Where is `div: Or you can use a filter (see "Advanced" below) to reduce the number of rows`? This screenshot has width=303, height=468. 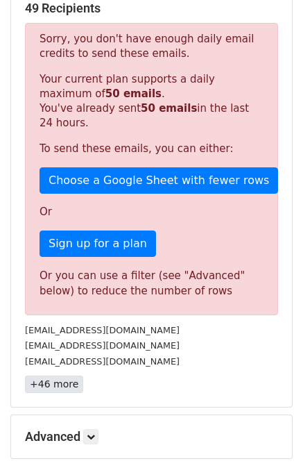 div: Or you can use a filter (see "Advanced" below) to reduce the number of rows is located at coordinates (151, 283).